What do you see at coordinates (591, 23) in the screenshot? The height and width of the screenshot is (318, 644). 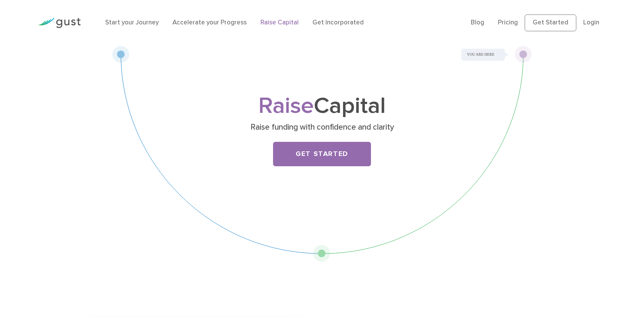 I see `a: Login` at bounding box center [591, 23].